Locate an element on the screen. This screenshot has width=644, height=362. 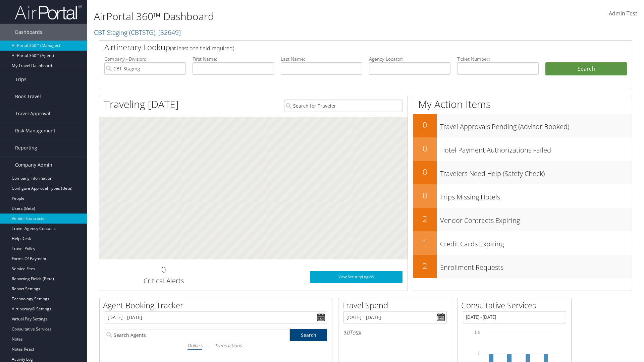
span: Dashboards is located at coordinates (29, 32).